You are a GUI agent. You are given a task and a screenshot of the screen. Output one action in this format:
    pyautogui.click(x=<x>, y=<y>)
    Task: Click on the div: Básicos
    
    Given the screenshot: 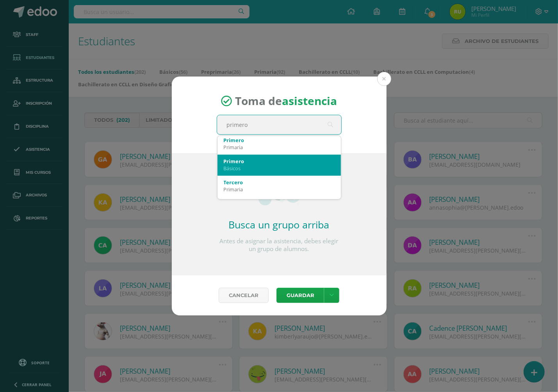 What is the action you would take?
    pyautogui.click(x=279, y=168)
    